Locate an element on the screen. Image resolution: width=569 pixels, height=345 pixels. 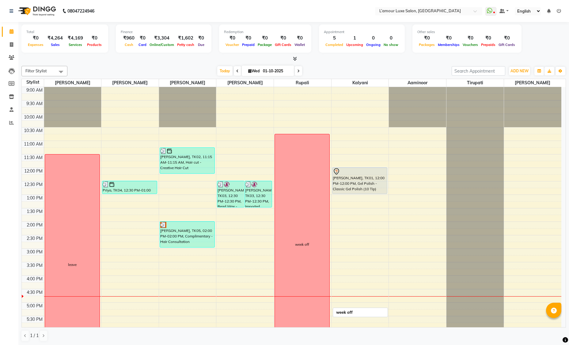
div: ₹4,169 is located at coordinates (75, 38).